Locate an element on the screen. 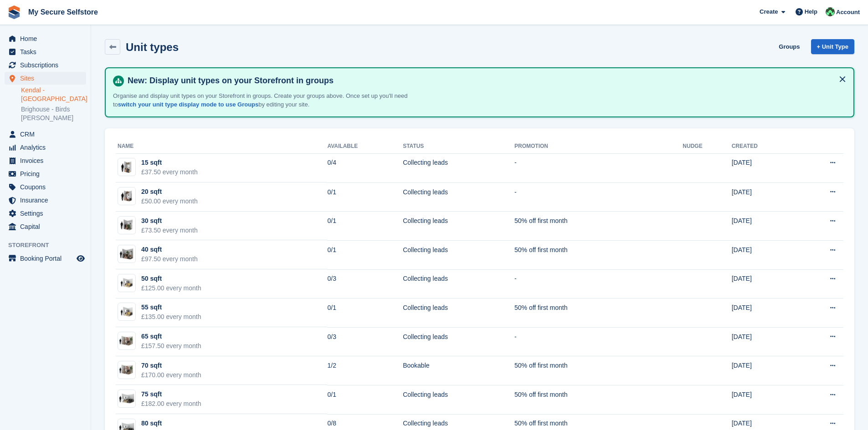 The width and height of the screenshot is (868, 430). div: £37.50 every month is located at coordinates (170, 172).